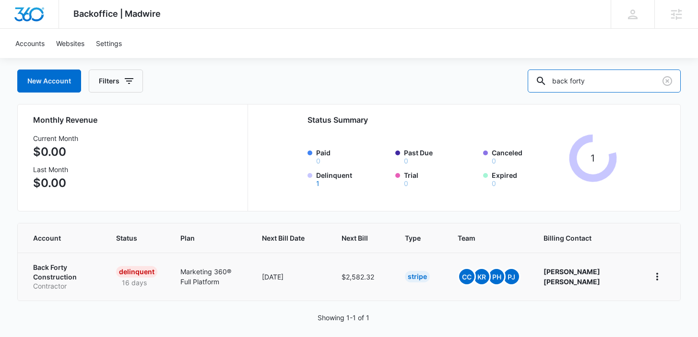 The width and height of the screenshot is (698, 337). I want to click on span: Team, so click(482, 238).